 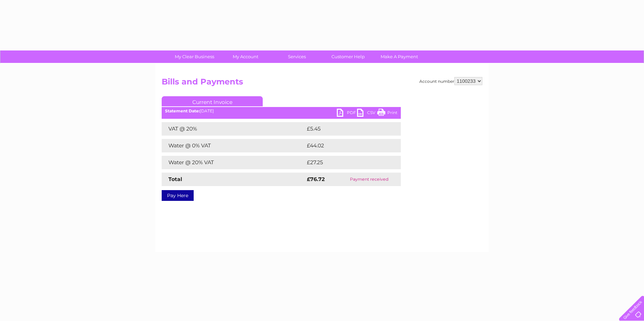 What do you see at coordinates (451, 81) in the screenshot?
I see `div: Account number` at bounding box center [451, 81].